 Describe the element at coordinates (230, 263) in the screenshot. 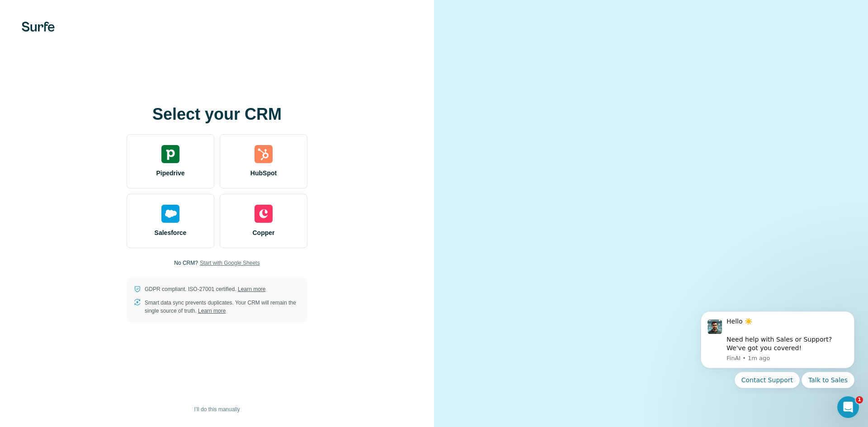

I see `button: Start with Google Sheets` at that location.